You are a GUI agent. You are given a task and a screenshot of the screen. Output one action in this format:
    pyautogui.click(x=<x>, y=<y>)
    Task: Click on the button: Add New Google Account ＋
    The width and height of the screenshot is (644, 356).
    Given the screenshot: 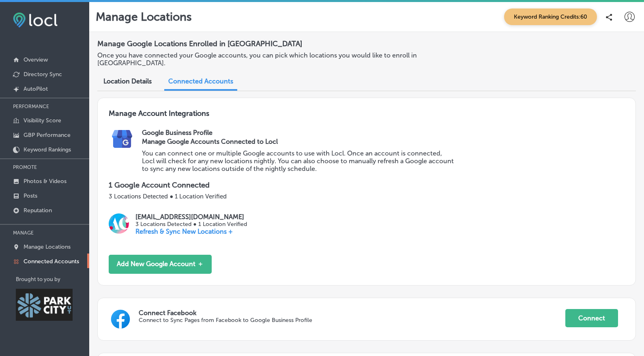 What is the action you would take?
    pyautogui.click(x=160, y=264)
    